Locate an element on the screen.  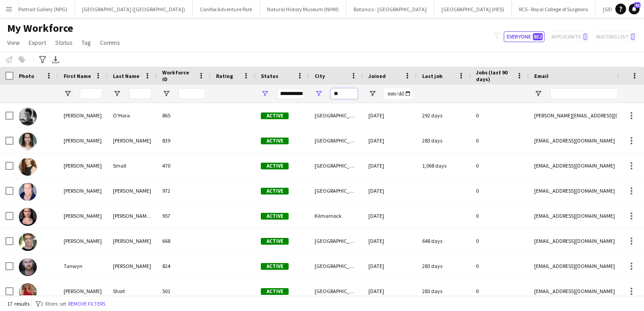
a: Status is located at coordinates (64, 43).